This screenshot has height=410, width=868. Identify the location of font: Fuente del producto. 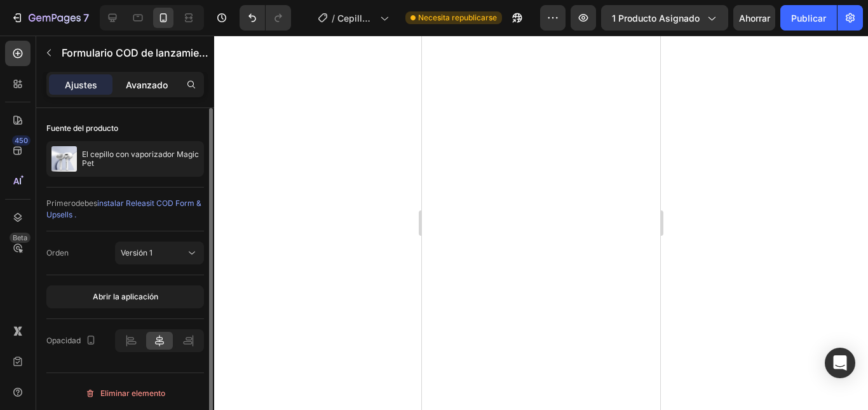
(82, 128).